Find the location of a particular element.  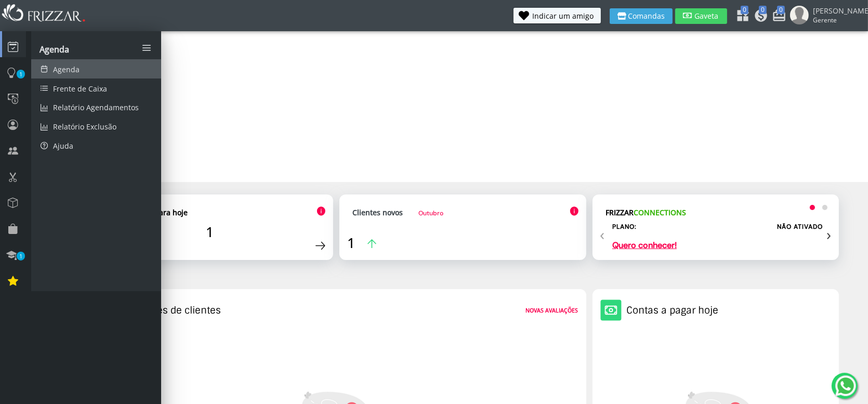

span: Gaveta is located at coordinates (707, 16).